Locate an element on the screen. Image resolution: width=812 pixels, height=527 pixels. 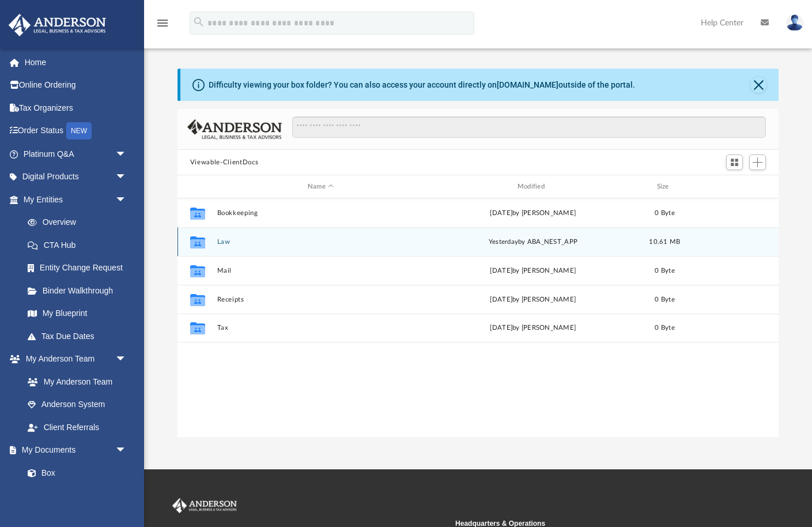
button: Close is located at coordinates (759, 85).